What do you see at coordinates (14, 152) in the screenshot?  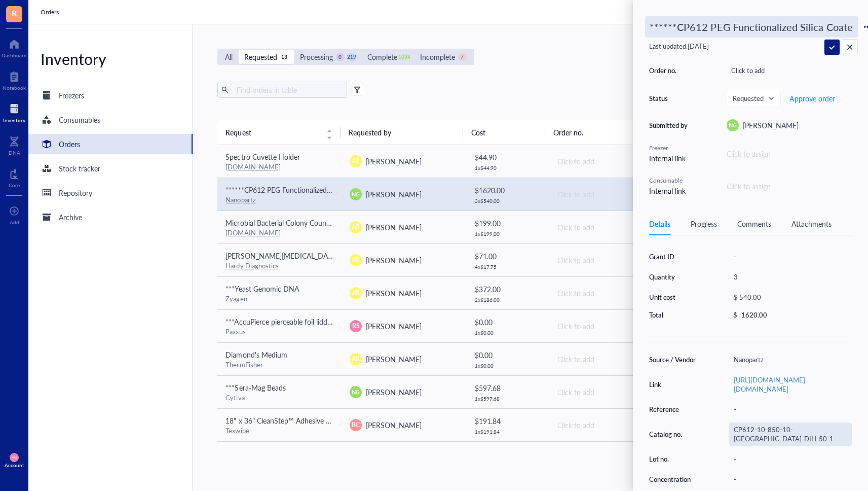 I see `div: DNA` at bounding box center [14, 152].